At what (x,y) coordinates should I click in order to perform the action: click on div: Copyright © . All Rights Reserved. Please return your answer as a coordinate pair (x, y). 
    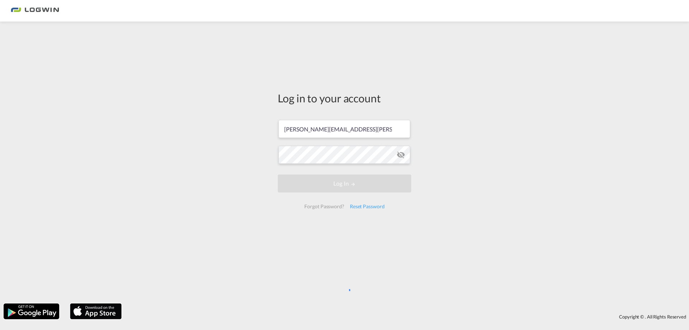
    Looking at the image, I should click on (407, 317).